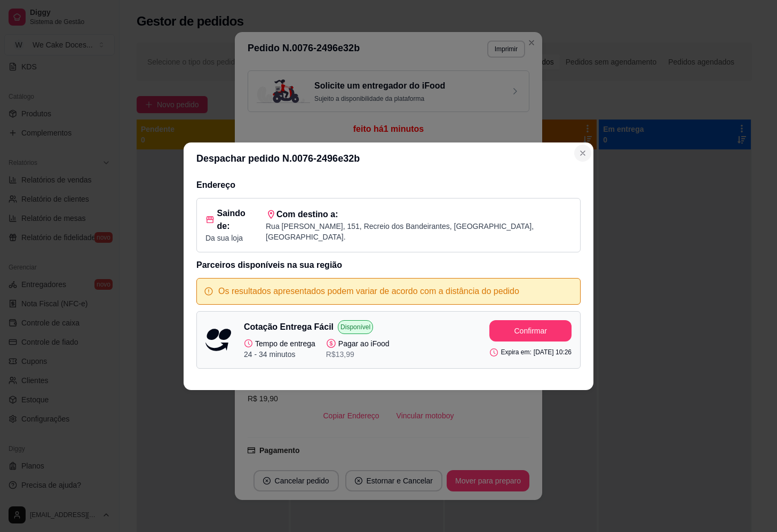 This screenshot has width=777, height=532. I want to click on p: Expira em:, so click(511, 352).